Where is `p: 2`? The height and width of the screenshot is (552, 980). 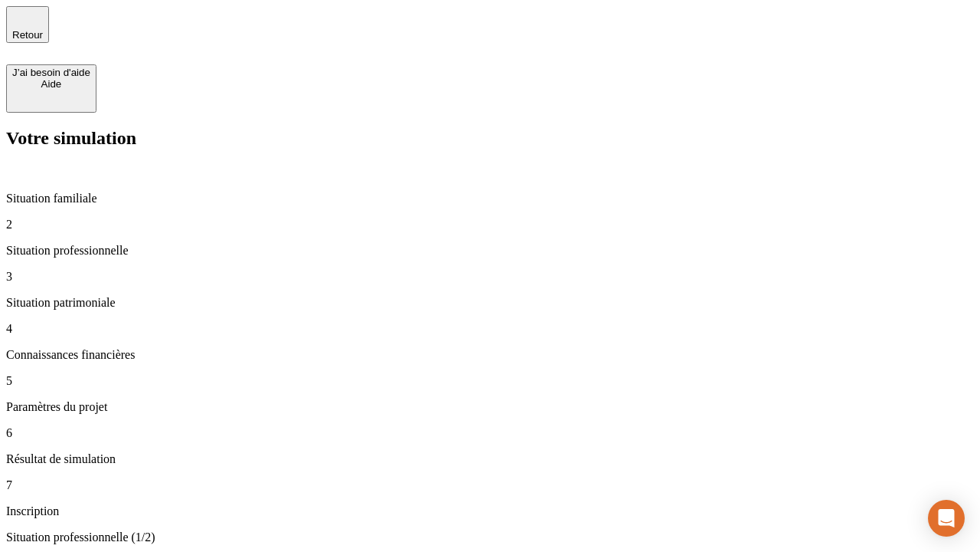 p: 2 is located at coordinates (490, 225).